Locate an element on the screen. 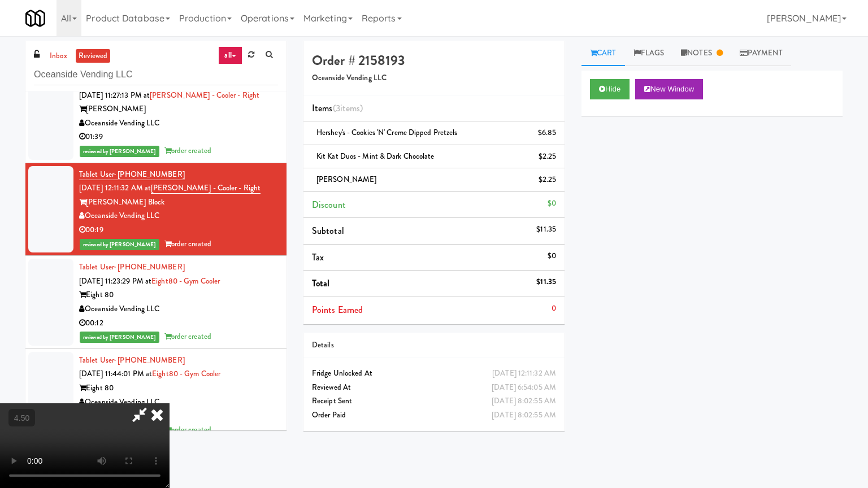  a: Flags is located at coordinates (649, 53).